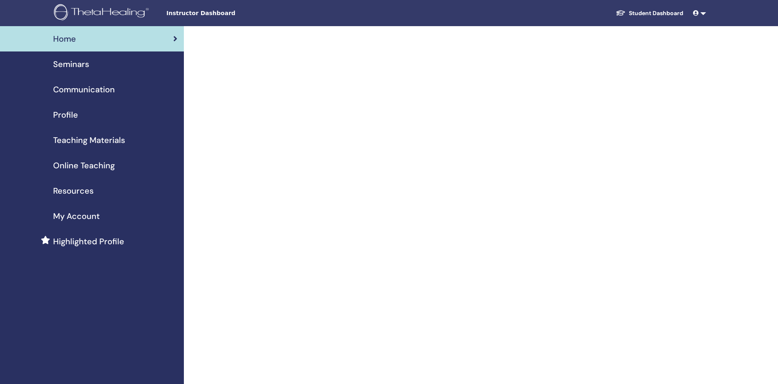 Image resolution: width=778 pixels, height=384 pixels. I want to click on span: Highlighted Profile, so click(89, 242).